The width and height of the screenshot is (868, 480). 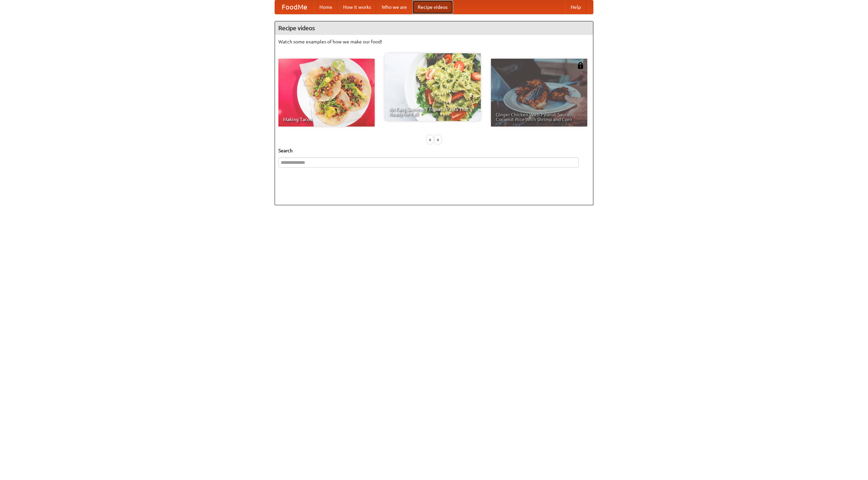 What do you see at coordinates (434, 28) in the screenshot?
I see `h4: Recipe videos` at bounding box center [434, 28].